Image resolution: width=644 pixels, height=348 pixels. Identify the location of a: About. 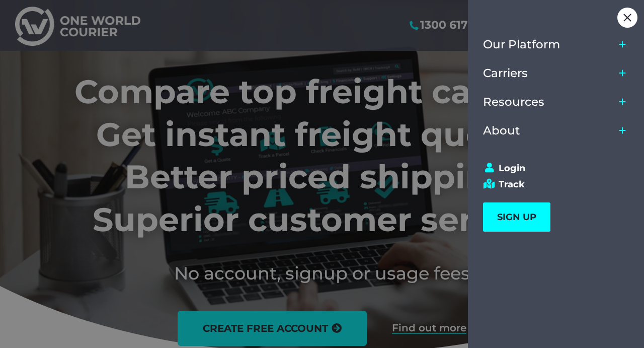
(549, 131).